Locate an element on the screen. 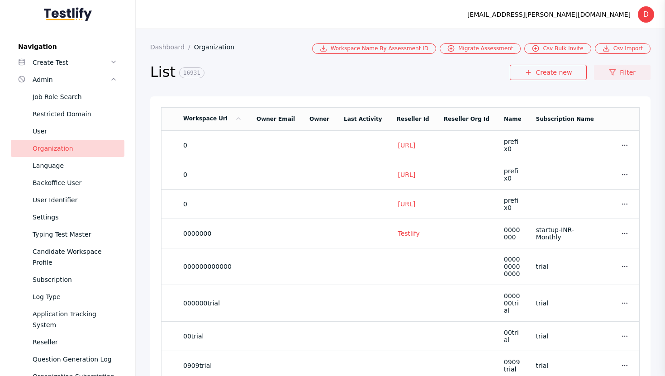 The image size is (665, 376). a: Backoffice User is located at coordinates (67, 183).